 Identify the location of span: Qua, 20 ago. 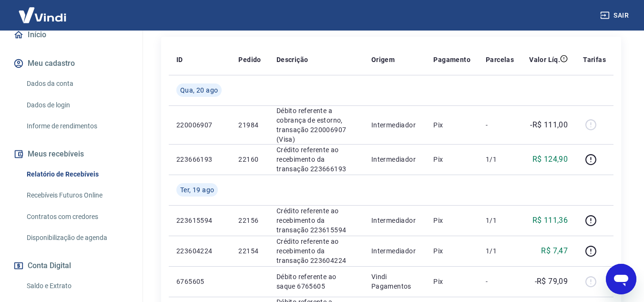
(199, 90).